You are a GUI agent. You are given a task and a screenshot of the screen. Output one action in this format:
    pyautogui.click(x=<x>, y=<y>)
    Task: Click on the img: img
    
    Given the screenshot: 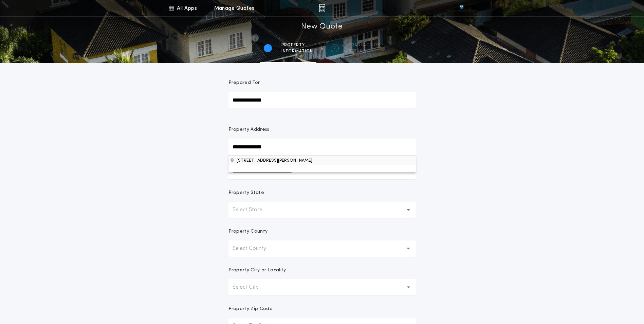 What is the action you would take?
    pyautogui.click(x=322, y=8)
    